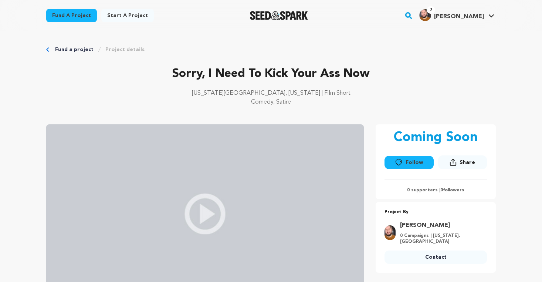 Image resolution: width=542 pixels, height=282 pixels. I want to click on a: Goto Chris Russell profile, so click(441, 225).